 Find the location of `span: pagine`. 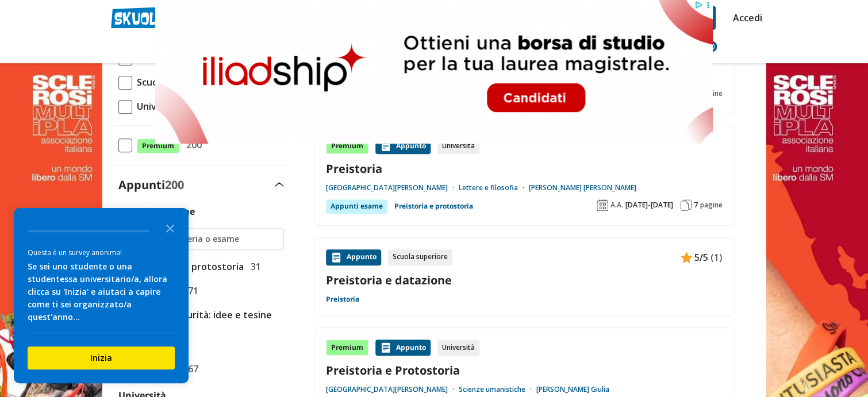

span: pagine is located at coordinates (711, 205).